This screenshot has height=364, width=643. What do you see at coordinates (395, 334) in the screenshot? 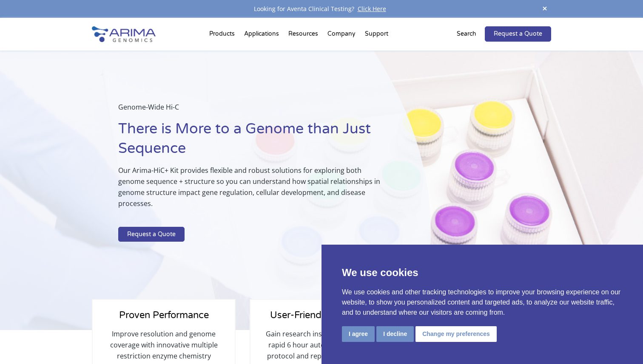
I see `button: I decline` at bounding box center [395, 334].